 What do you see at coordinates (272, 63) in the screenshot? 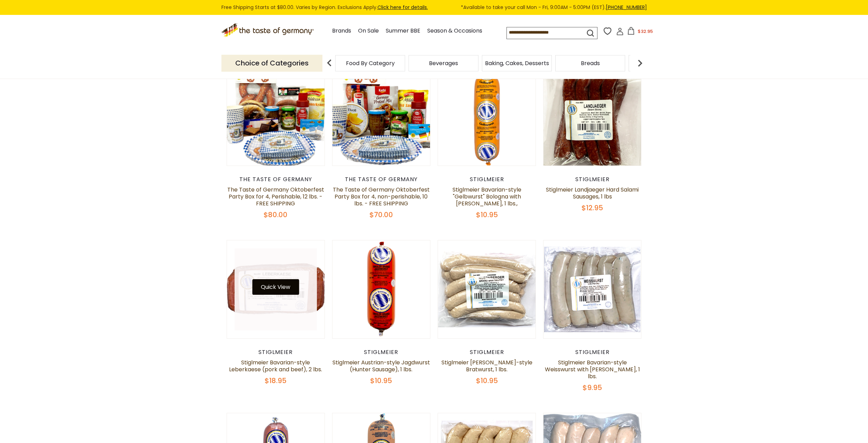
I see `p: Choice of Categories` at bounding box center [272, 63].